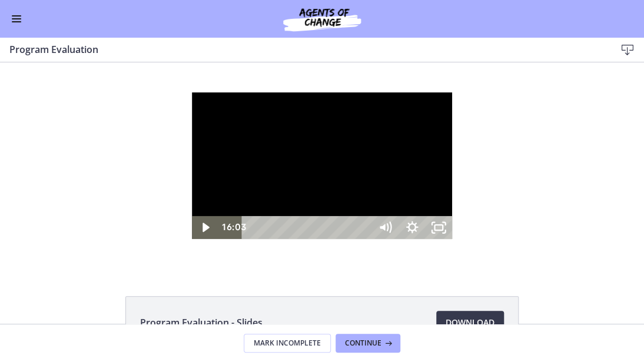 The width and height of the screenshot is (644, 362). I want to click on img: Agents of Change, so click(322, 19).